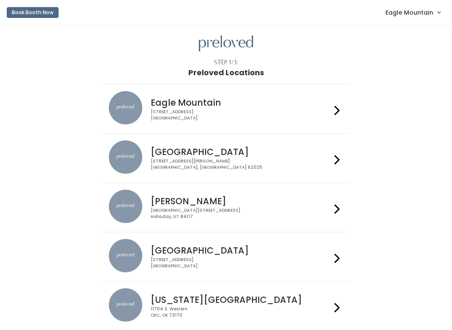 The image size is (452, 330). Describe the element at coordinates (240, 312) in the screenshot. I see `div: 11704 S. Western OKC, OK 73170` at that location.